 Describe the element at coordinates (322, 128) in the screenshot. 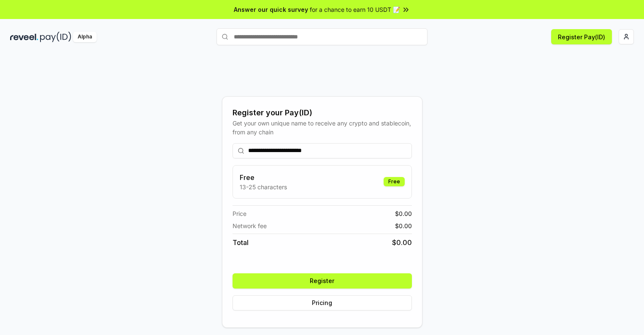

I see `div: Get your own unique name to receive any crypto and stablecoin, from any chain` at that location.